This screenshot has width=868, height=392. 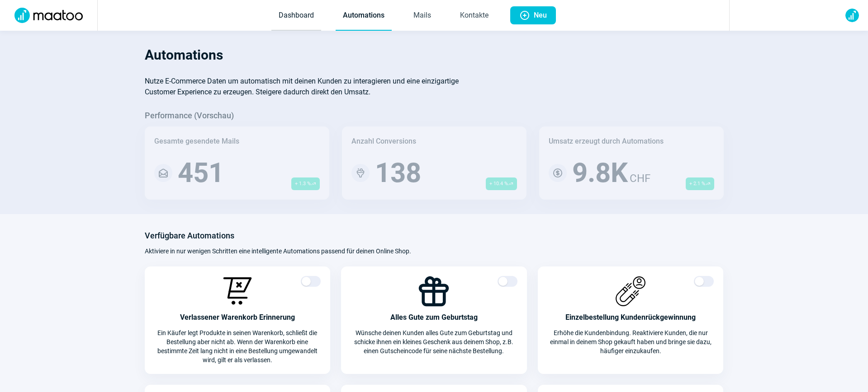 I want to click on div: Umsatz erzeugt durch Automations, so click(x=606, y=141).